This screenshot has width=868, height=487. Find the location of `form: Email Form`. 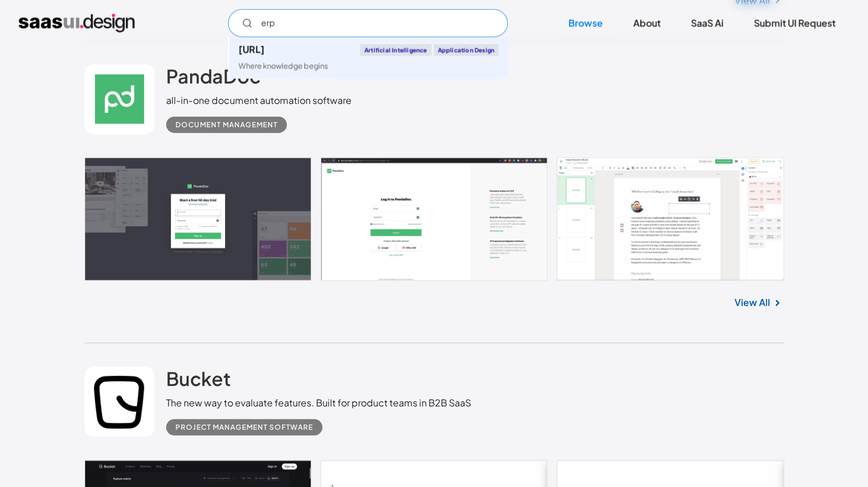

form: Email Form is located at coordinates (368, 23).